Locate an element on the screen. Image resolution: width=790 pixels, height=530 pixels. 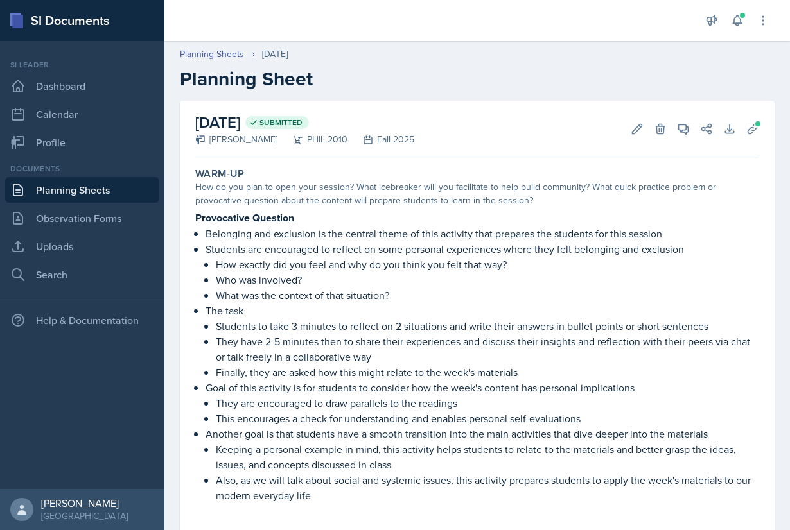
p: Goal of this activity is for students to consider how the week's content has personal implications is located at coordinates (482, 388).